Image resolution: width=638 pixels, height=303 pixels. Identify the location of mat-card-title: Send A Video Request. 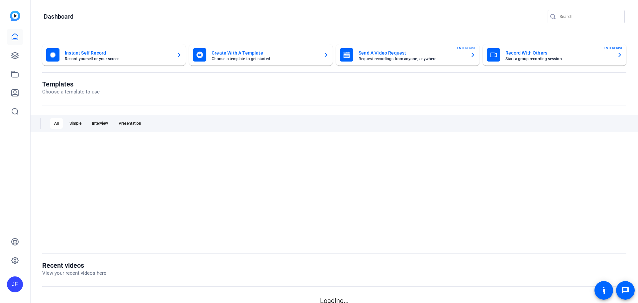
(412, 53).